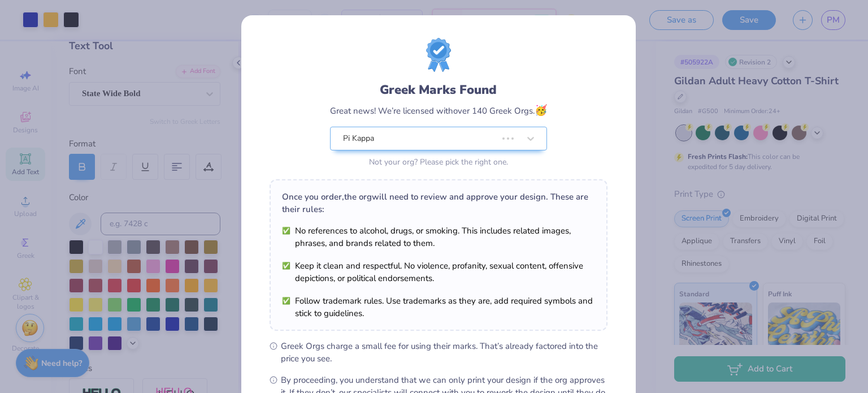 The image size is (868, 393). I want to click on li: Follow trademark rules. Use trademarks as they are, add required symbols and stick to guidelines., so click(439, 307).